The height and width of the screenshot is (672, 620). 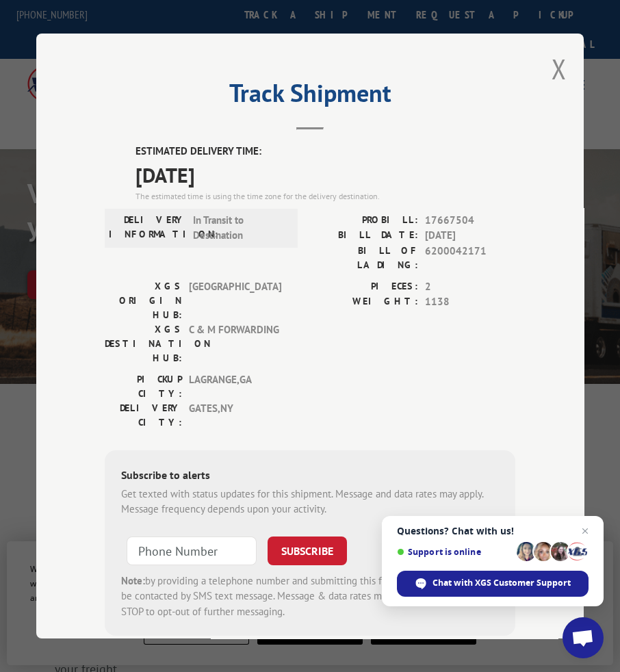 What do you see at coordinates (235, 387) in the screenshot?
I see `span: LAGRANGE , GA` at bounding box center [235, 387].